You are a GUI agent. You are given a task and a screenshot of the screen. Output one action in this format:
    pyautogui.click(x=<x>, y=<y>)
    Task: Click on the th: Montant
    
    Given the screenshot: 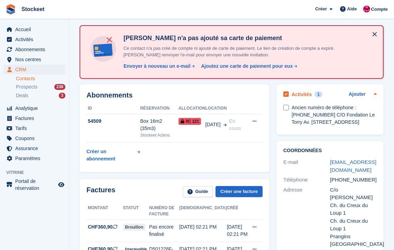 What is the action you would take?
    pyautogui.click(x=105, y=211)
    